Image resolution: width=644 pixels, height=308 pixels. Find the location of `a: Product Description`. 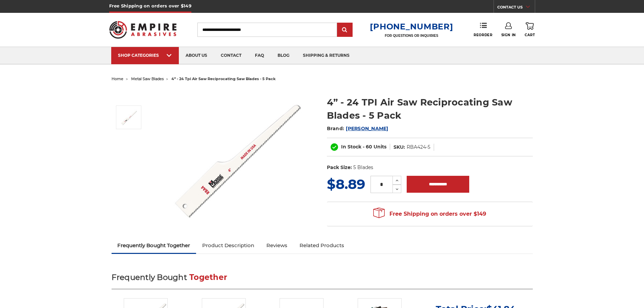

a: Product Description is located at coordinates (228, 245).